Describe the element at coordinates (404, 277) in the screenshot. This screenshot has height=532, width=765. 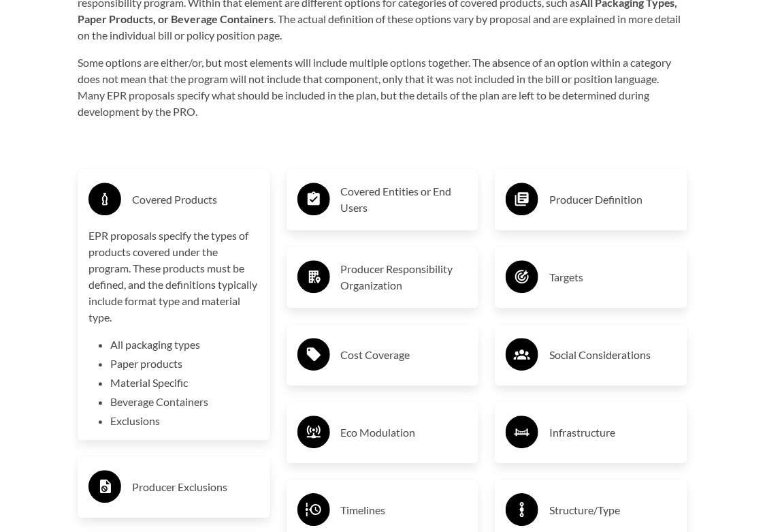
I see `h3: Producer Responsibility Organization` at that location.